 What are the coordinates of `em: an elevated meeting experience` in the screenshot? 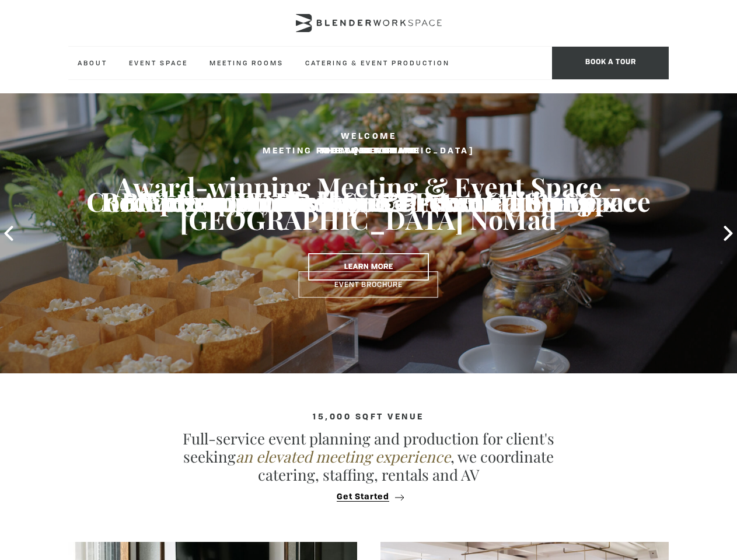 It's located at (343, 456).